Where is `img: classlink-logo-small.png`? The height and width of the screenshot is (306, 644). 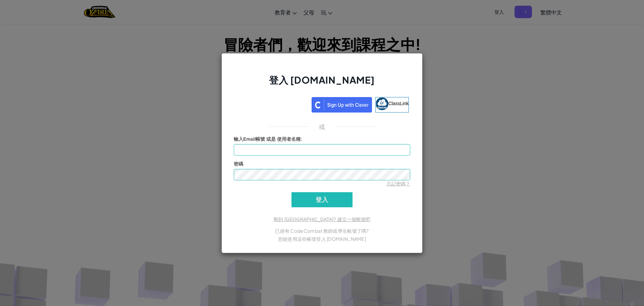 img: classlink-logo-small.png is located at coordinates (382, 104).